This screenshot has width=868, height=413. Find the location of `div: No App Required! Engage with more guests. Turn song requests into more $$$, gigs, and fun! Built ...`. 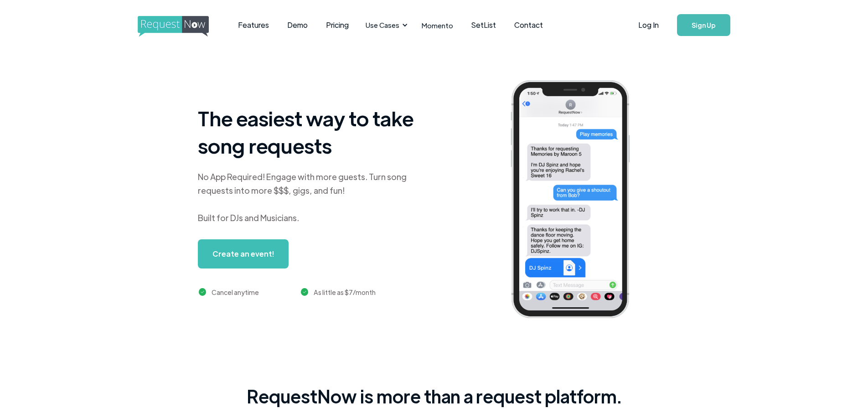

div: No App Required! Engage with more guests. Turn song requests into more $$$, gigs, and fun! Built ... is located at coordinates (312, 198).